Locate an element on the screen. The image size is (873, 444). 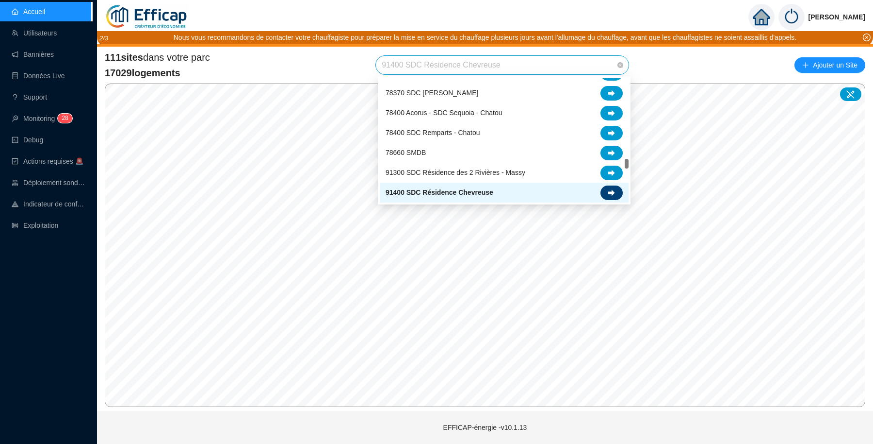
a: slidersExploitation is located at coordinates (35, 225).